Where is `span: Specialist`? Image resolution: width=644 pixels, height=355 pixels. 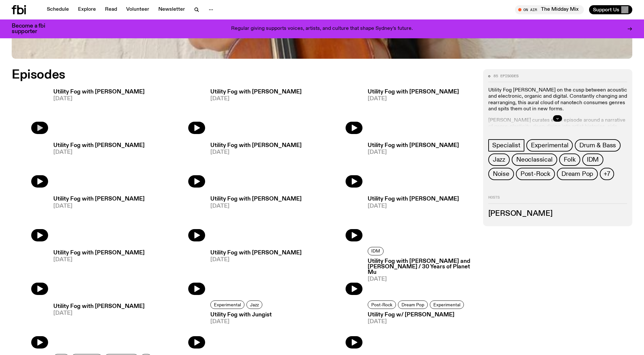
span: Specialist is located at coordinates (506, 146).